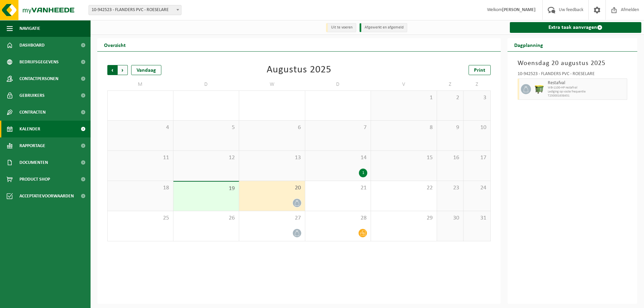  Describe the element at coordinates (573, 63) in the screenshot. I see `h3: Woensdag 20 augustus 2025` at that location.